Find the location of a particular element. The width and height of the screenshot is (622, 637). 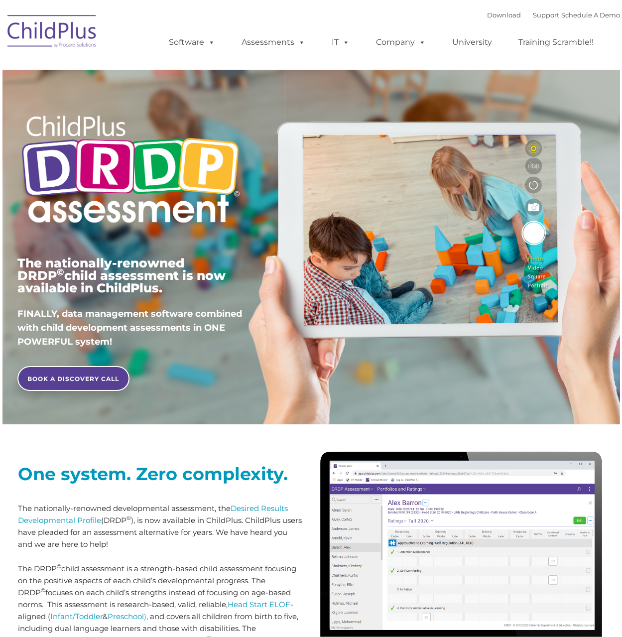

a: University is located at coordinates (472, 42).